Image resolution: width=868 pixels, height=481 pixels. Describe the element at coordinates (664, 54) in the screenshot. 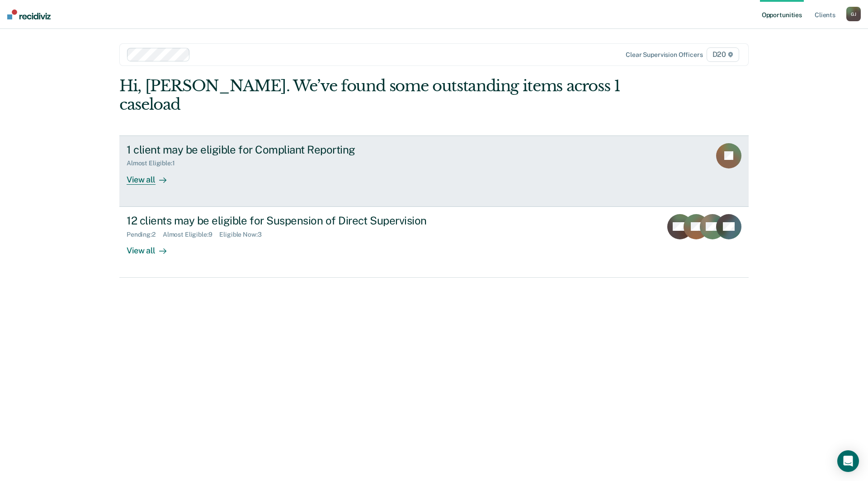

I see `div: Clear supervision officers` at that location.